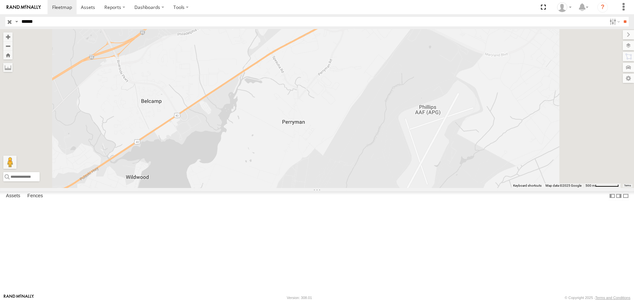 The width and height of the screenshot is (634, 301). Describe the element at coordinates (602, 186) in the screenshot. I see `button: Map Scale: 500 m per 68 pixels` at that location.